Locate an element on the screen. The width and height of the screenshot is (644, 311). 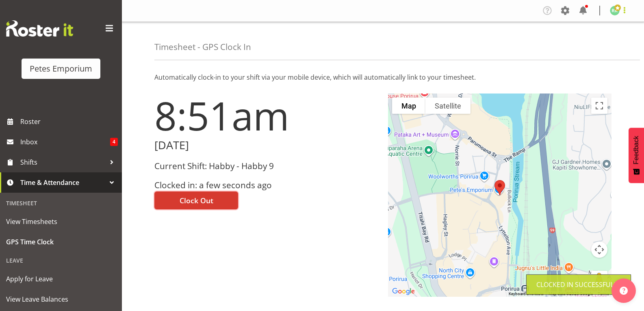
h3: Current Shift: Habby - Habby 9 is located at coordinates (266, 166).